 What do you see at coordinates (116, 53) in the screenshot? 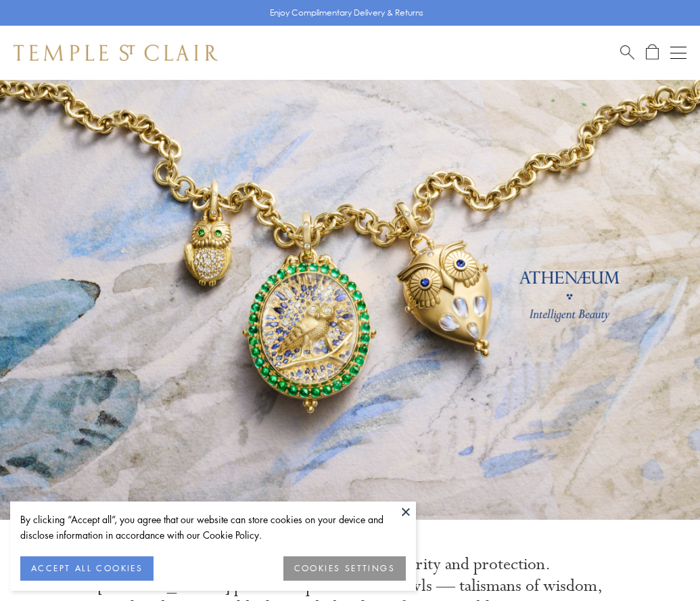
I see `img: Temple St. Clair` at bounding box center [116, 53].